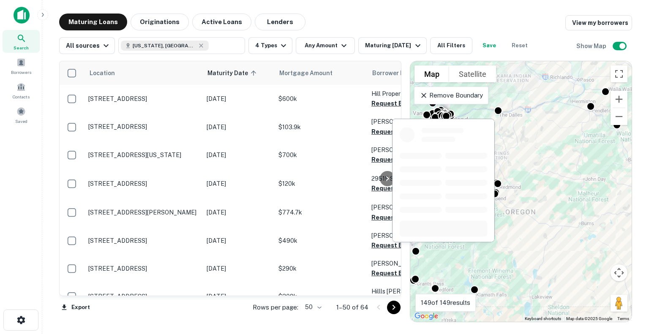  I want to click on button: Originations, so click(160, 22).